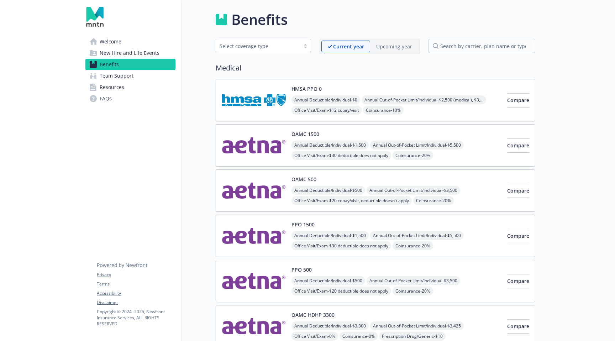 Image resolution: width=615 pixels, height=341 pixels. I want to click on span: New Hire and Life Events, so click(129, 53).